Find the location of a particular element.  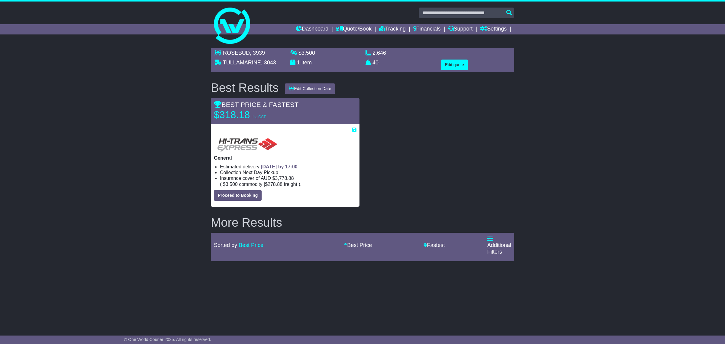

span: © One World Courier 2025. All rights reserved. is located at coordinates (167, 339).